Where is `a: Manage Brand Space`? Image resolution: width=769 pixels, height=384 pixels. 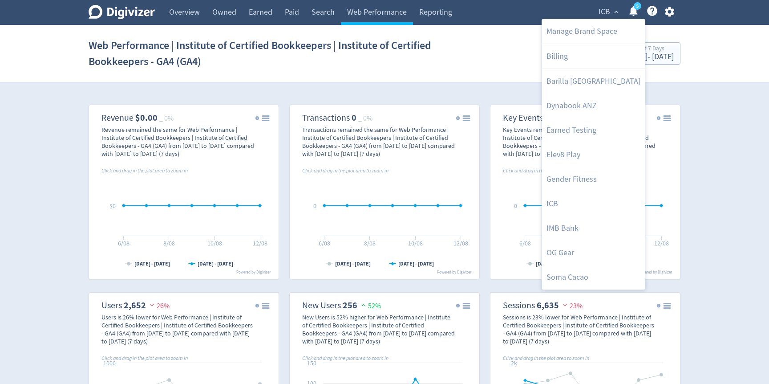
a: Manage Brand Space is located at coordinates (593, 31).